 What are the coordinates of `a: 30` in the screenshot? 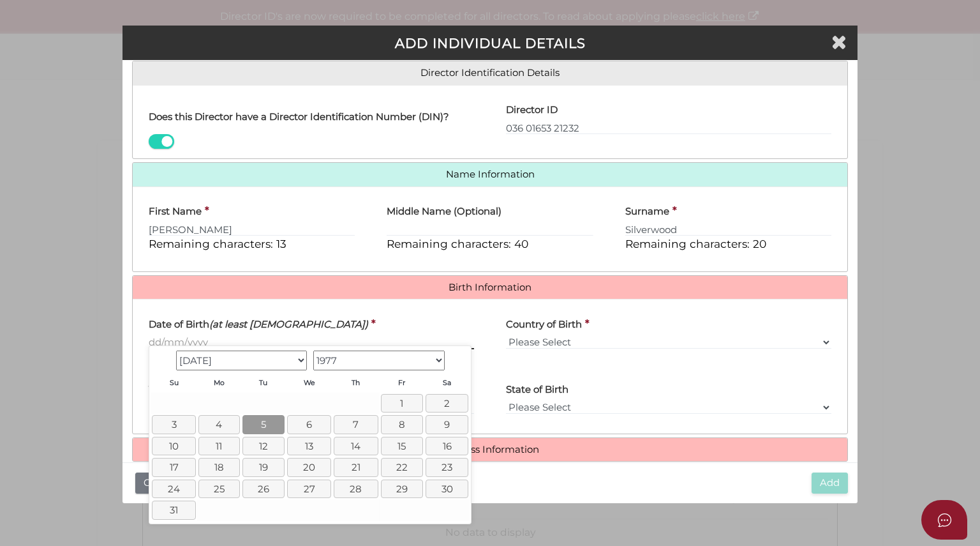 It's located at (447, 488).